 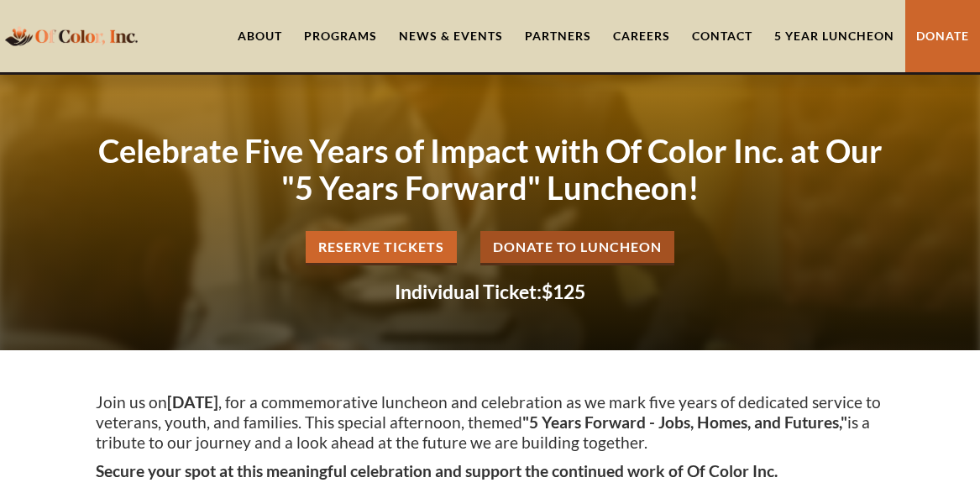 What do you see at coordinates (684, 422) in the screenshot?
I see `strong: "5 Years Forward - Jobs, Homes, and Futures,"` at bounding box center [684, 422].